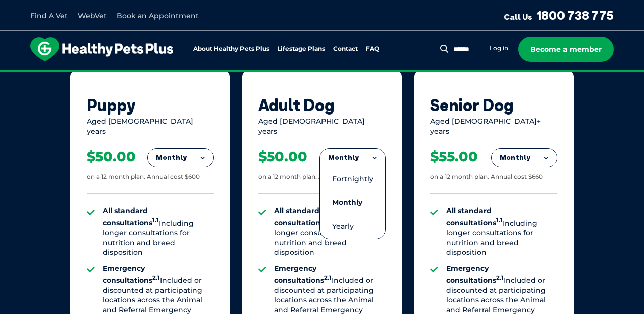 The height and width of the screenshot is (314, 644). I want to click on img: hpp-logo, so click(102, 50).